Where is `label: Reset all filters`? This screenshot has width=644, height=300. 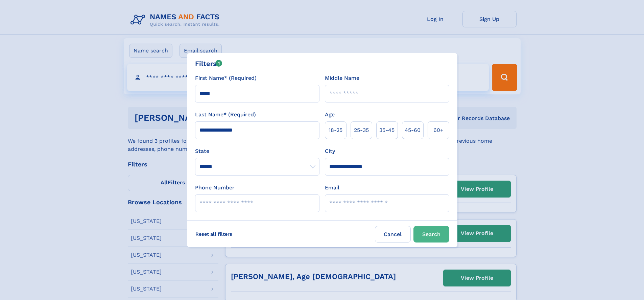
label: Reset all filters is located at coordinates (214, 235).